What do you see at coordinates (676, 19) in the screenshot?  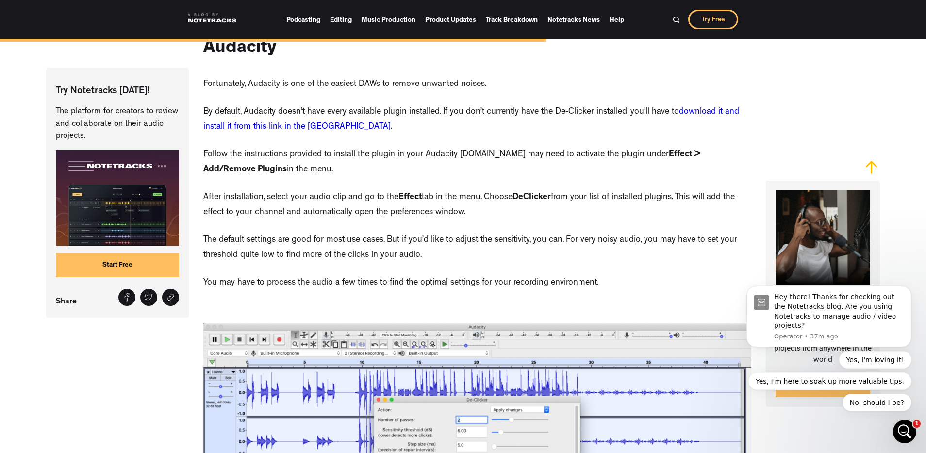 I see `img: Search Bar` at bounding box center [676, 19].